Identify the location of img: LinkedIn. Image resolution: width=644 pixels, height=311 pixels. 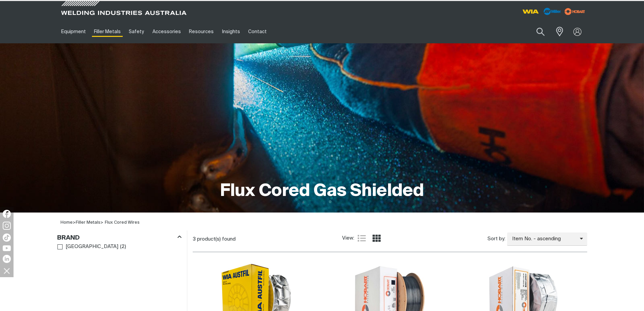
(7, 259).